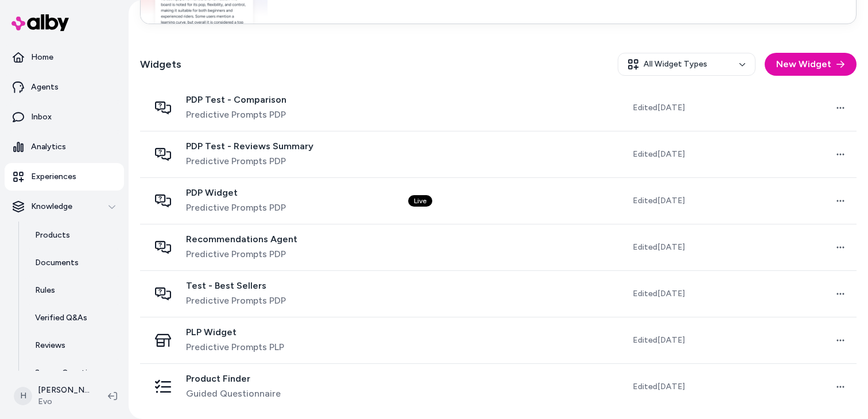 Image resolution: width=868 pixels, height=419 pixels. What do you see at coordinates (64, 177) in the screenshot?
I see `a: Experiences` at bounding box center [64, 177].